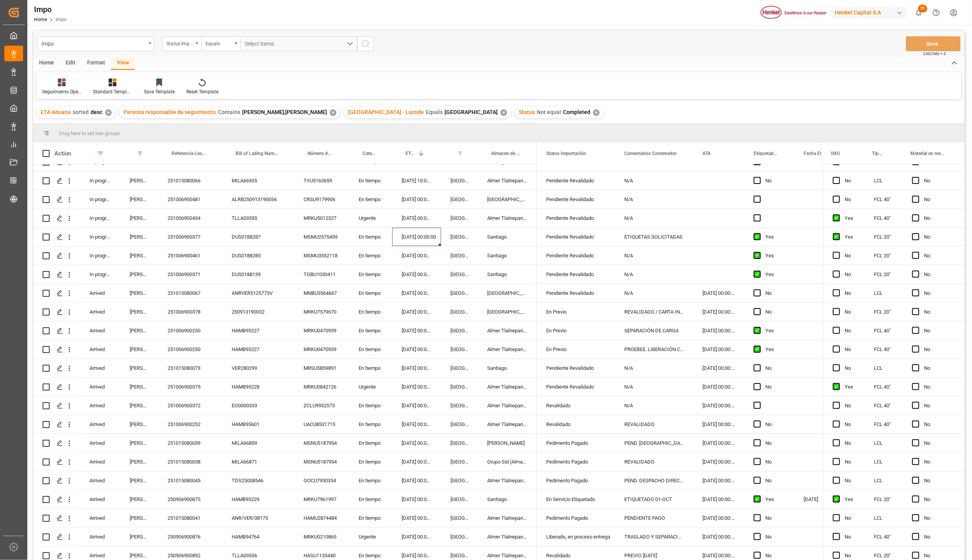 Image resolution: width=972 pixels, height=560 pixels. Describe the element at coordinates (371, 386) in the screenshot. I see `div: Urgente` at that location.